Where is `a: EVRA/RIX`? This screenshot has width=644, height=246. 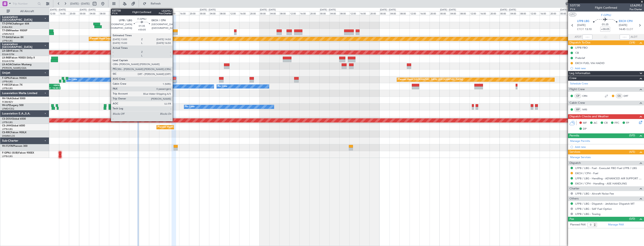 a: EVRA/RIX is located at coordinates (7, 27).